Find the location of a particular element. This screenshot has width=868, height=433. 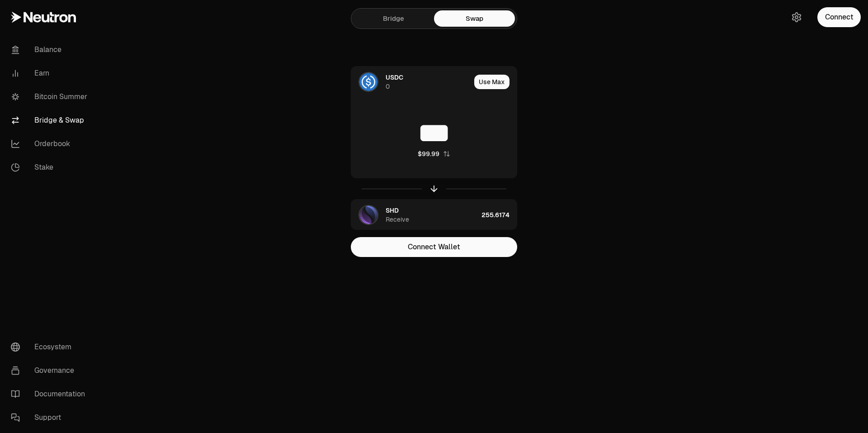

a: Support is located at coordinates (51, 417).